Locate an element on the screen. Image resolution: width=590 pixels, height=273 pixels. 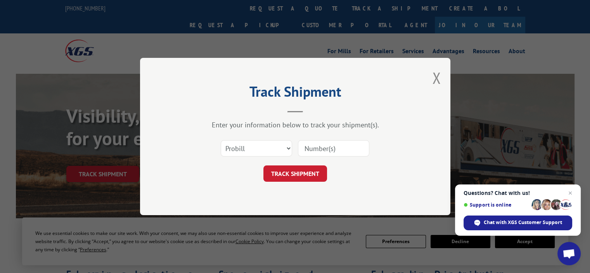
div: Open chat is located at coordinates (569, 253).